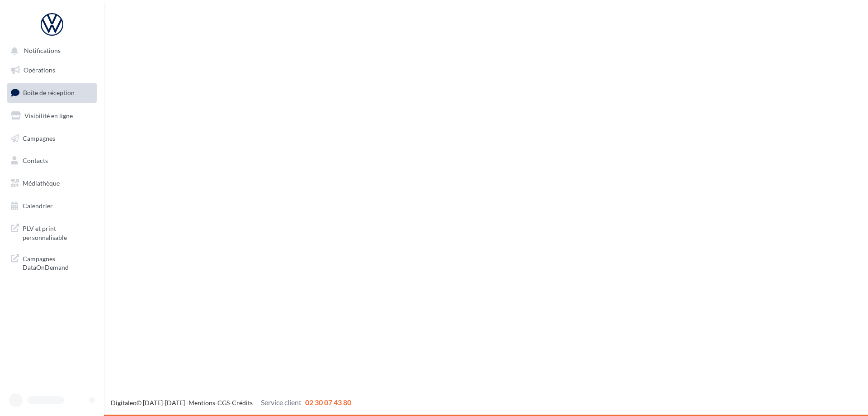 This screenshot has width=868, height=416. What do you see at coordinates (52, 116) in the screenshot?
I see `a: Visibilité en ligne` at bounding box center [52, 116].